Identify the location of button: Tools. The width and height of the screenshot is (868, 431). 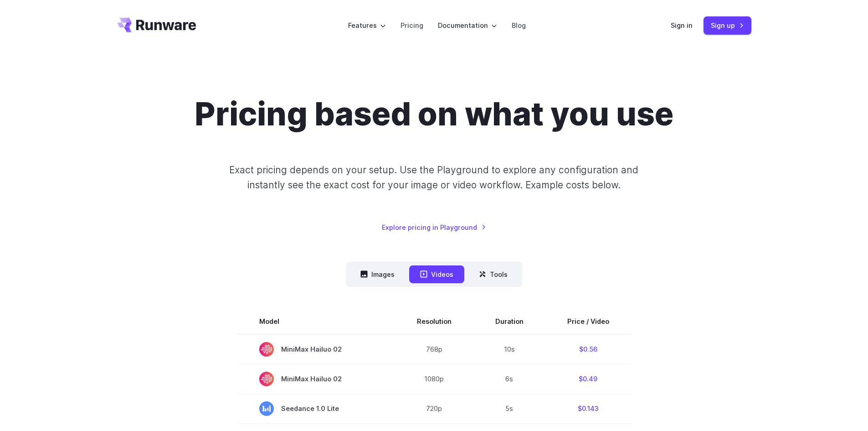
(493, 274).